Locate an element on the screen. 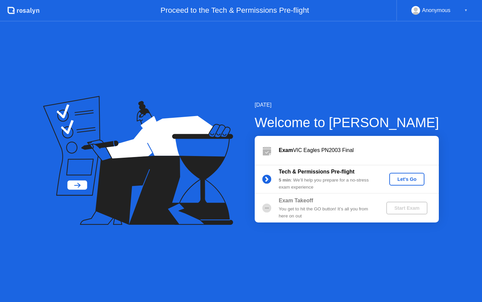  div: Let's Go is located at coordinates (407, 179).